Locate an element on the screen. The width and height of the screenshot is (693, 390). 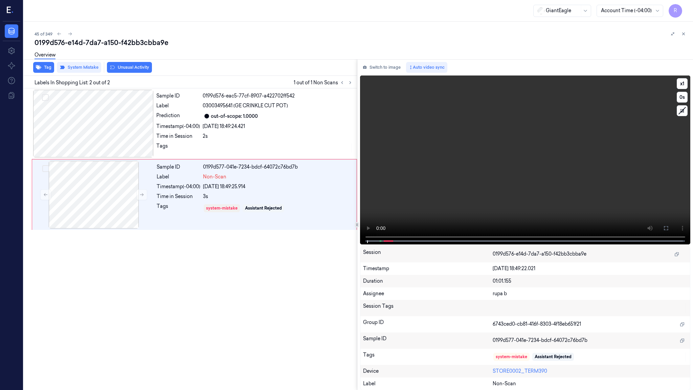
div: Device is located at coordinates (427, 371).